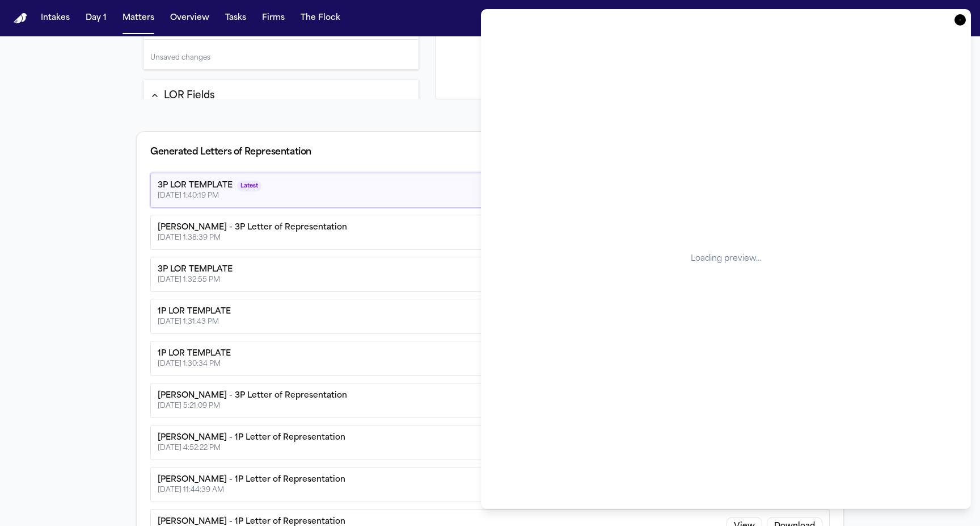 This screenshot has height=526, width=980. Describe the element at coordinates (190, 19) in the screenshot. I see `a: Overview` at that location.